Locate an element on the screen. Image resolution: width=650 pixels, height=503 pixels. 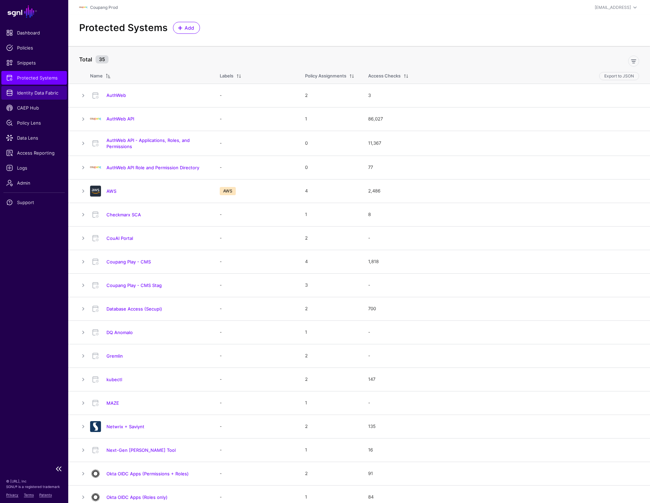
div: 3 is located at coordinates (503, 95).